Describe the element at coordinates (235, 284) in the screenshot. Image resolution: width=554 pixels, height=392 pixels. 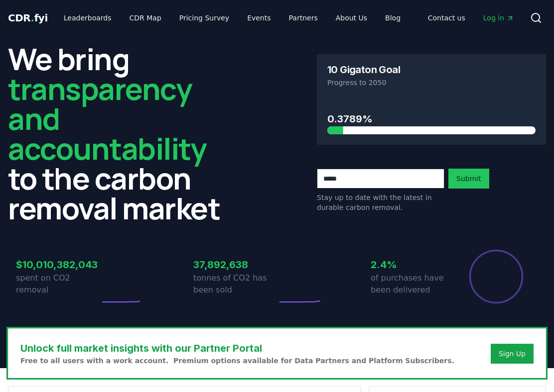
I see `p: tonnes of CO2 has been sold` at that location.